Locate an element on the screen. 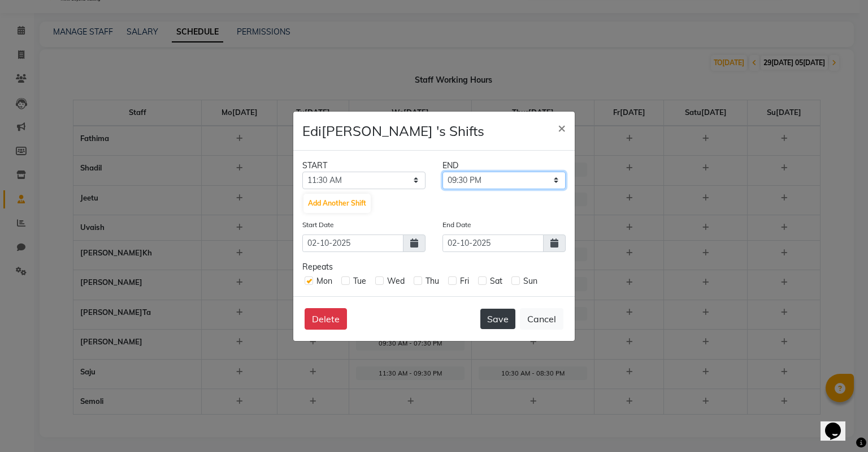  span: Tue is located at coordinates (360, 281).